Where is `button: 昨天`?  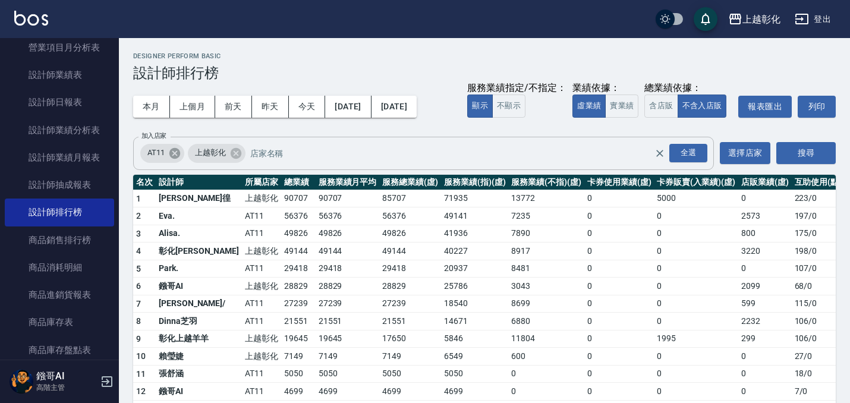
button: 昨天 is located at coordinates (271, 106).